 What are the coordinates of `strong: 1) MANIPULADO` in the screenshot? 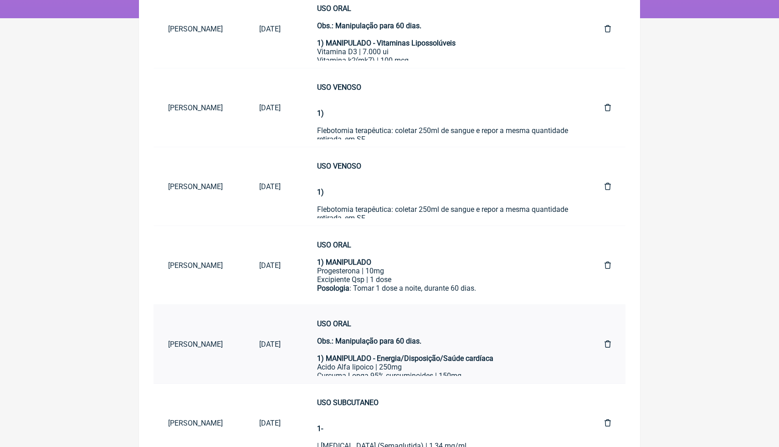 It's located at (344, 262).